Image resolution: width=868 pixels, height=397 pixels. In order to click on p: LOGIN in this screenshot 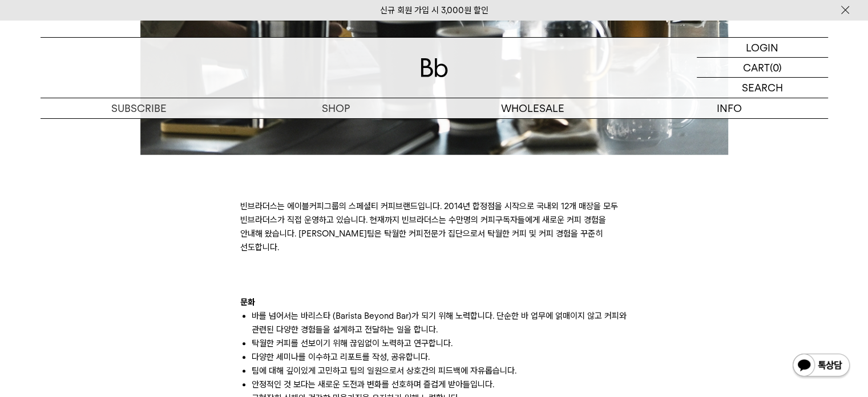, I will do `click(762, 47)`.